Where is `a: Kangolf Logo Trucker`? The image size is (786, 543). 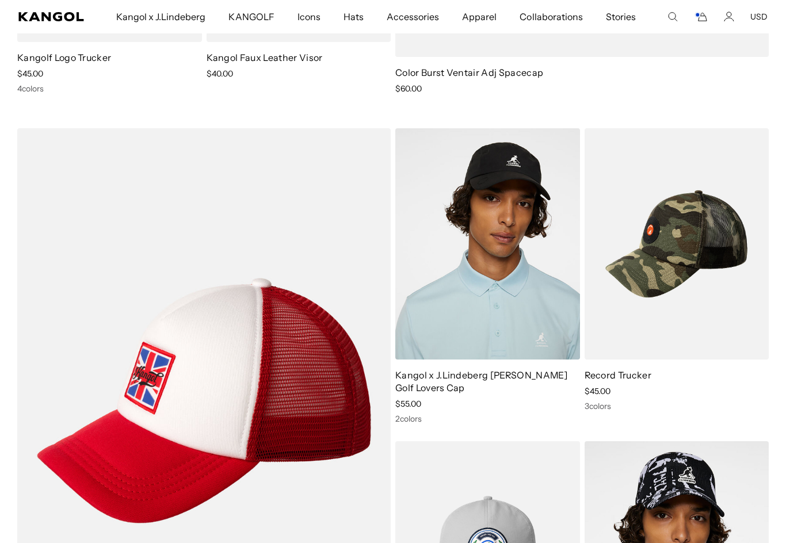 a: Kangolf Logo Trucker is located at coordinates (64, 58).